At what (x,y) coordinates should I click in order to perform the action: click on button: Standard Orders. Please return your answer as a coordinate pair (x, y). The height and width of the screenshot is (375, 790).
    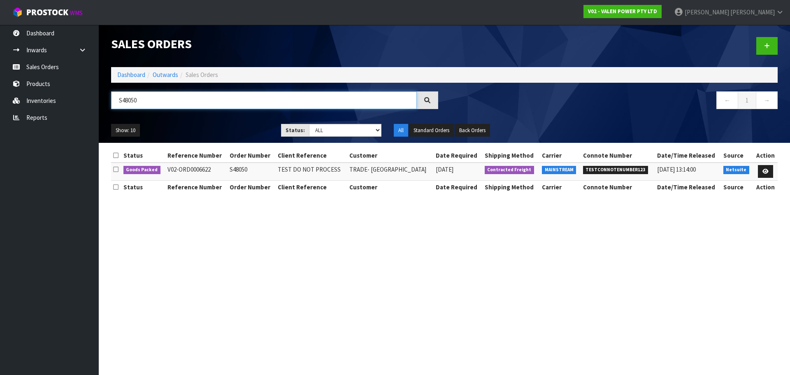
    Looking at the image, I should click on (431, 130).